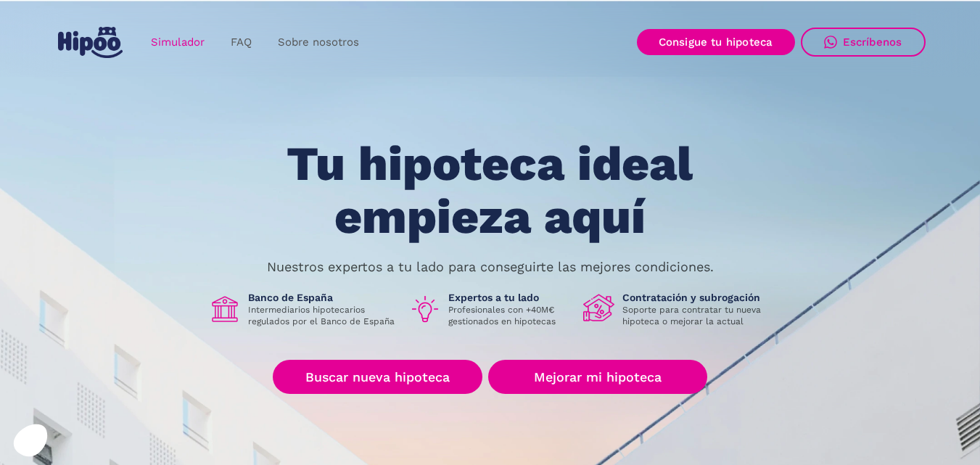 This screenshot has height=465, width=980. Describe the element at coordinates (490, 267) in the screenshot. I see `p: Nuestros expertos a tu lado para conseguirte las mejores condiciones.` at that location.